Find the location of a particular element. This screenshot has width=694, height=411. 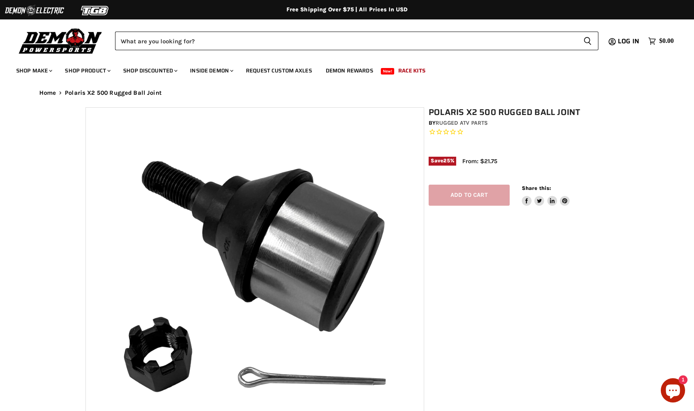

div: Free Shipping Over $75 | All Prices In USD is located at coordinates (347, 10).